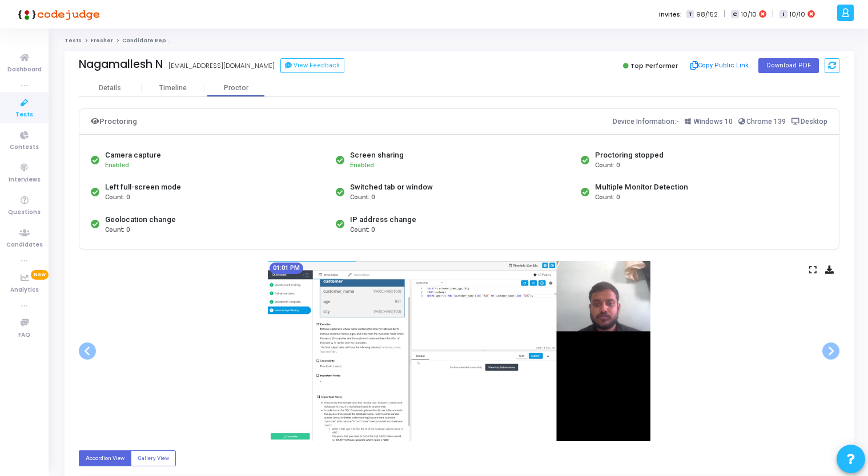  Describe the element at coordinates (459, 41) in the screenshot. I see `nav: breadcrumb` at that location.